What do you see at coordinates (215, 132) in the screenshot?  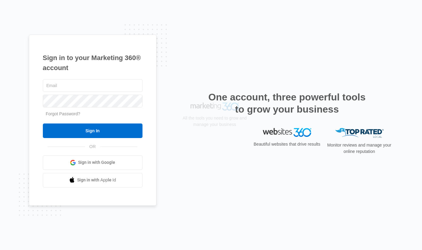 I see `img: Marketing 360` at bounding box center [215, 132].